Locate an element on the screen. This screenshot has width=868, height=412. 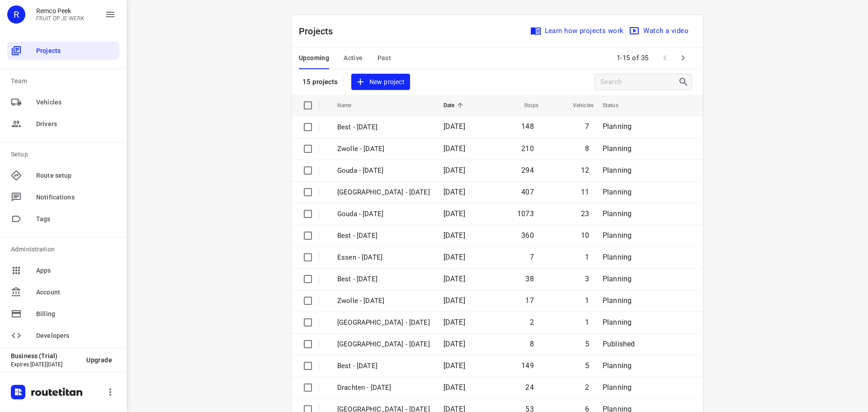
span: 149 is located at coordinates (527, 365).